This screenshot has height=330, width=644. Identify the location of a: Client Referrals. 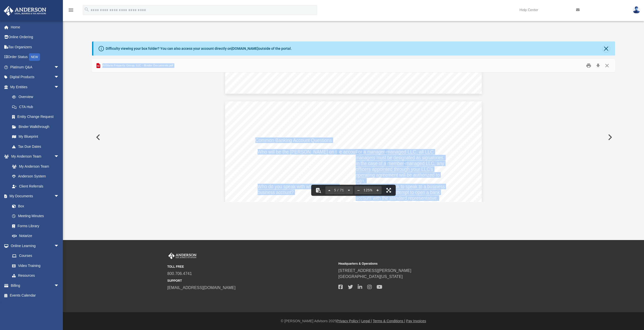
(36, 186).